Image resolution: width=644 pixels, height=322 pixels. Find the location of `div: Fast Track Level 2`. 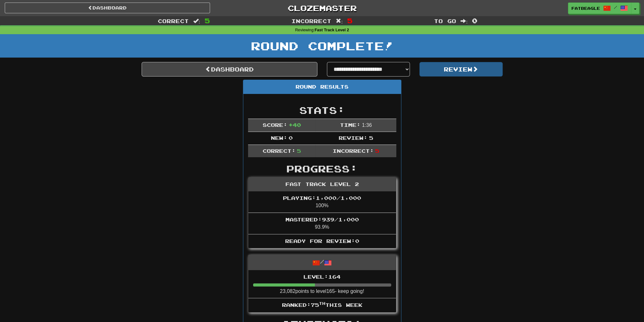

div: Fast Track Level 2 is located at coordinates (322, 185).